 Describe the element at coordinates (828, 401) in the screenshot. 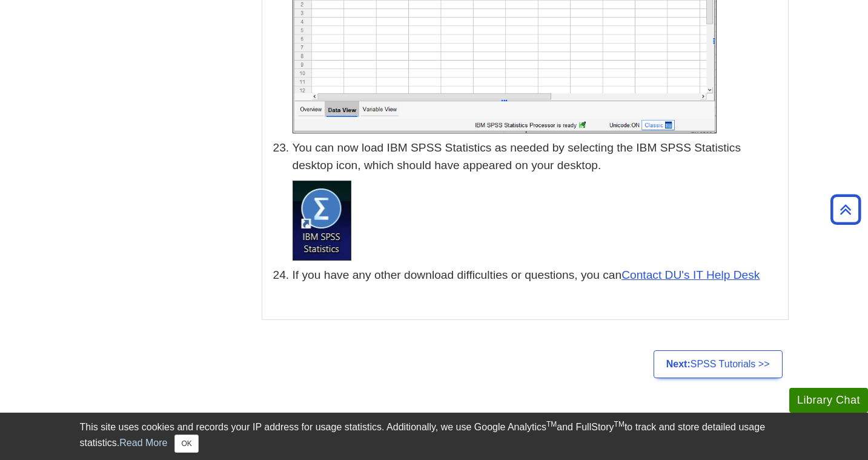

I see `button: Library Chat` at that location.